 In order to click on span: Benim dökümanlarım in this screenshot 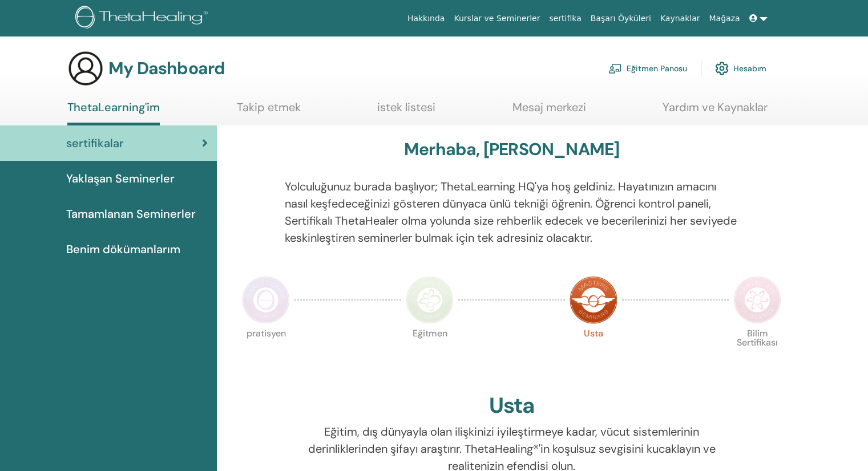, I will do `click(123, 249)`.